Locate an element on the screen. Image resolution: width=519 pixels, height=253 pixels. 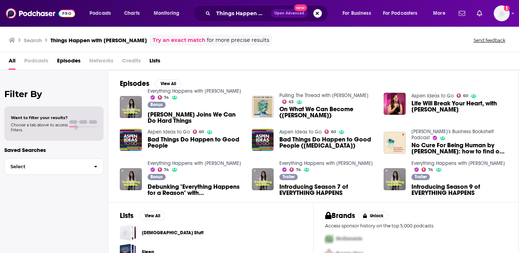
img: Bad Things Do Happen to Good People (Encore) is located at coordinates (263, 140).